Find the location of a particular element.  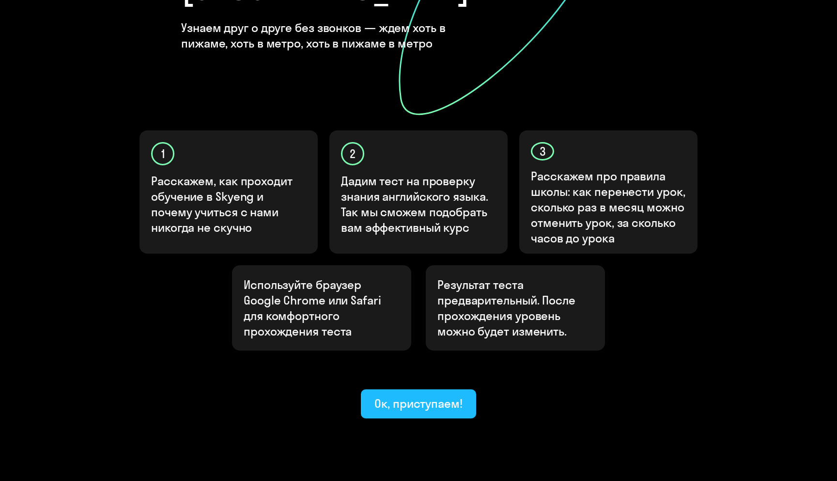

p: Расскажем про правила школы: как перенести урок, сколько раз в месяц можно отменить урок, за скол... is located at coordinates (609, 207).